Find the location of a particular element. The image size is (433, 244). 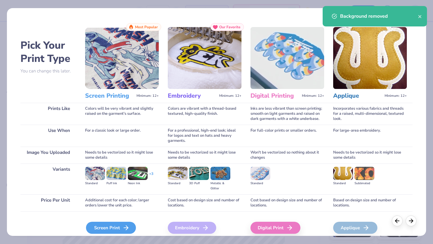

img: Digital Printing is located at coordinates (287, 58).